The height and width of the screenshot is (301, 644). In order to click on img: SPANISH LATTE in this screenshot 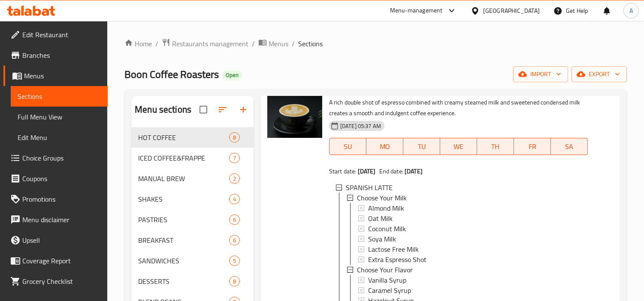, I will do `click(294, 111)`.